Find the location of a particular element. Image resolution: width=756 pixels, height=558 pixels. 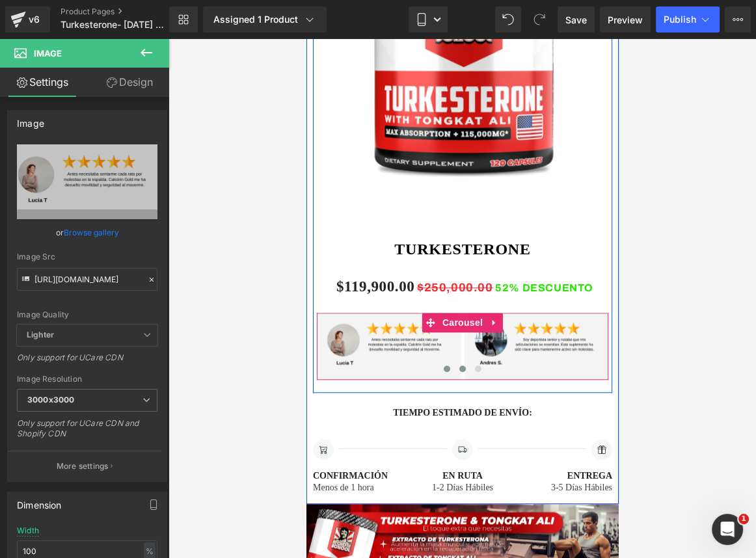

div: Only support for UCare CDN is located at coordinates (87, 362).